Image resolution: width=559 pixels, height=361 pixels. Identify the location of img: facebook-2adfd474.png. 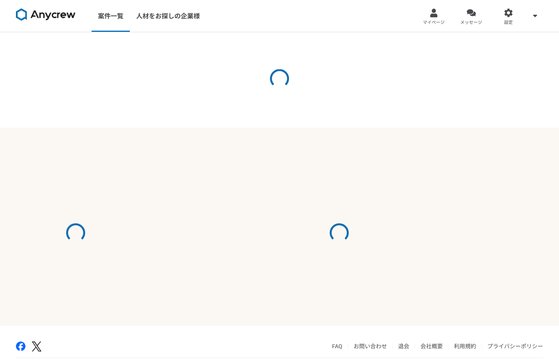
(21, 346).